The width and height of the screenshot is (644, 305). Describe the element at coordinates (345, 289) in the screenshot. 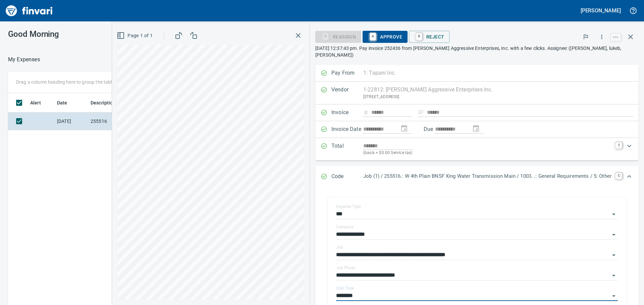

I see `label: Cost Type` at that location.